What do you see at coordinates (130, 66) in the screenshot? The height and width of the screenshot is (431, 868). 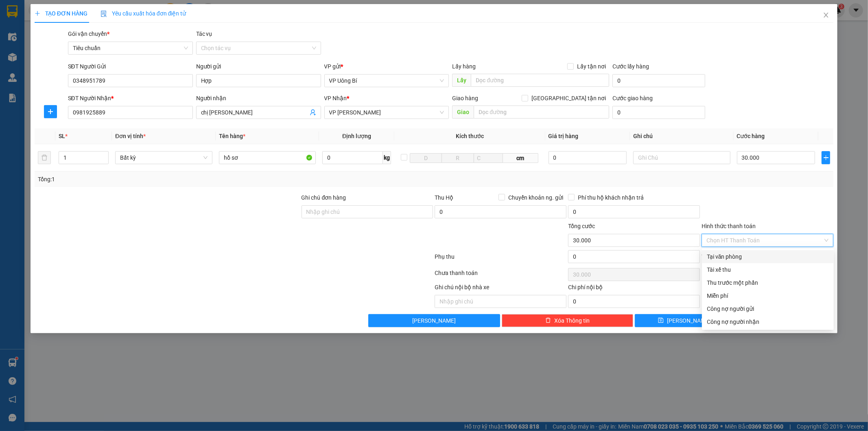 I see `div: SĐT Người Gửi` at bounding box center [130, 66].